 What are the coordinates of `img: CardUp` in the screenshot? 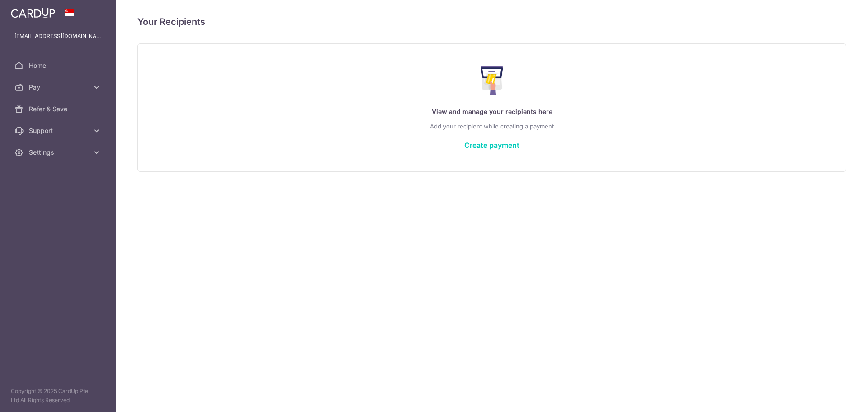 It's located at (33, 13).